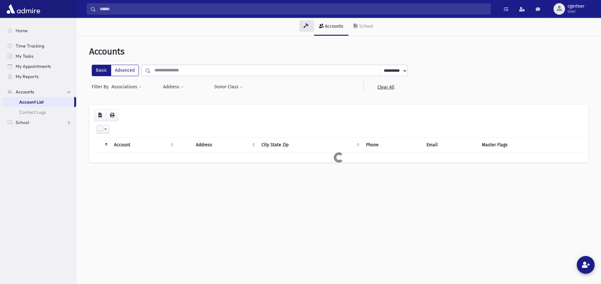  I want to click on th: Master Flags : activate to sort column ascending, so click(530, 145).